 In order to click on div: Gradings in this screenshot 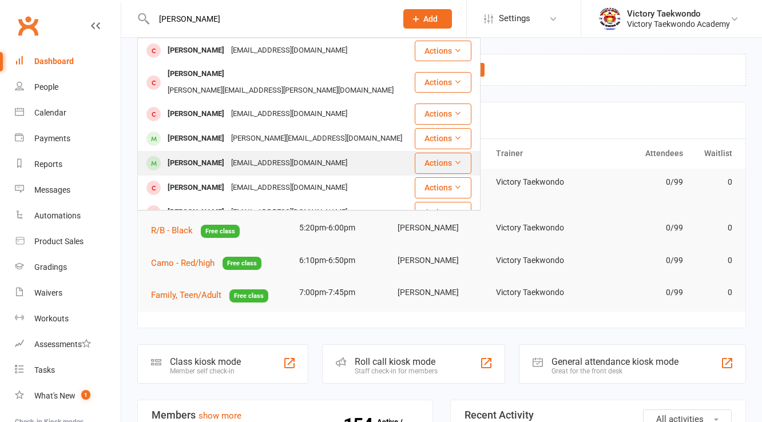, I will do `click(50, 267)`.